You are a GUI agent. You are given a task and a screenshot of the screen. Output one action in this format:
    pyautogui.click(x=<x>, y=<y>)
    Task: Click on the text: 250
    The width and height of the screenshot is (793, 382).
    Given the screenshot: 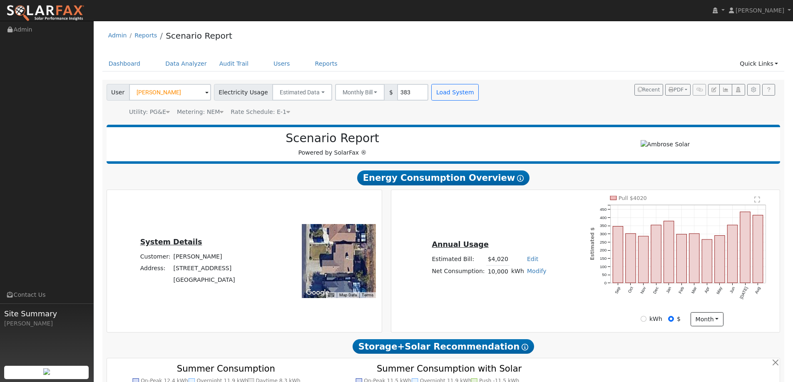 What is the action you would take?
    pyautogui.click(x=603, y=242)
    